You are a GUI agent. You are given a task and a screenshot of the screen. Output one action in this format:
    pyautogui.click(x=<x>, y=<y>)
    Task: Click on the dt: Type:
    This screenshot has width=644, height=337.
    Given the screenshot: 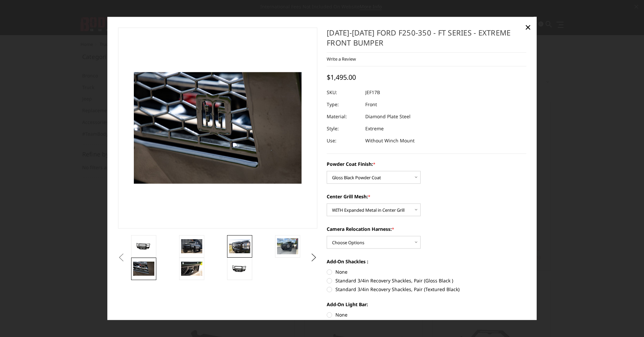 What is the action you would take?
    pyautogui.click(x=344, y=104)
    